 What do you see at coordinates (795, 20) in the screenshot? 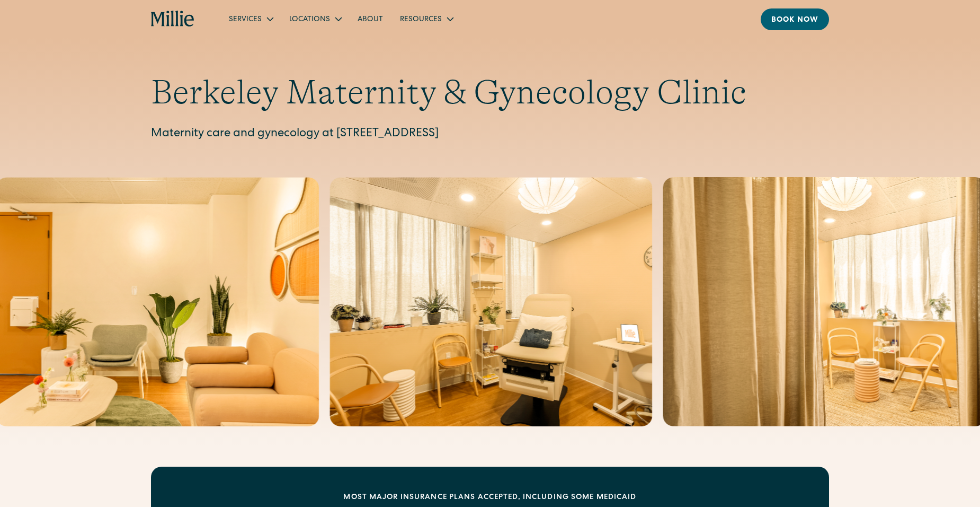
I see `div: Book now` at bounding box center [795, 20].